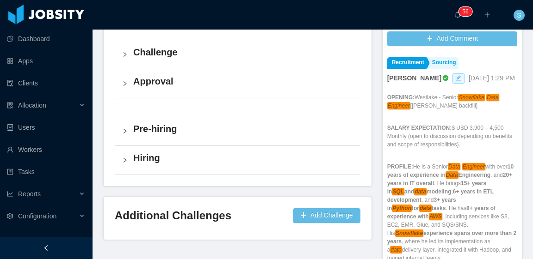 The image size is (533, 259). Describe the element at coordinates (46, 39) in the screenshot. I see `a: icon: pie-chartDashboard` at that location.